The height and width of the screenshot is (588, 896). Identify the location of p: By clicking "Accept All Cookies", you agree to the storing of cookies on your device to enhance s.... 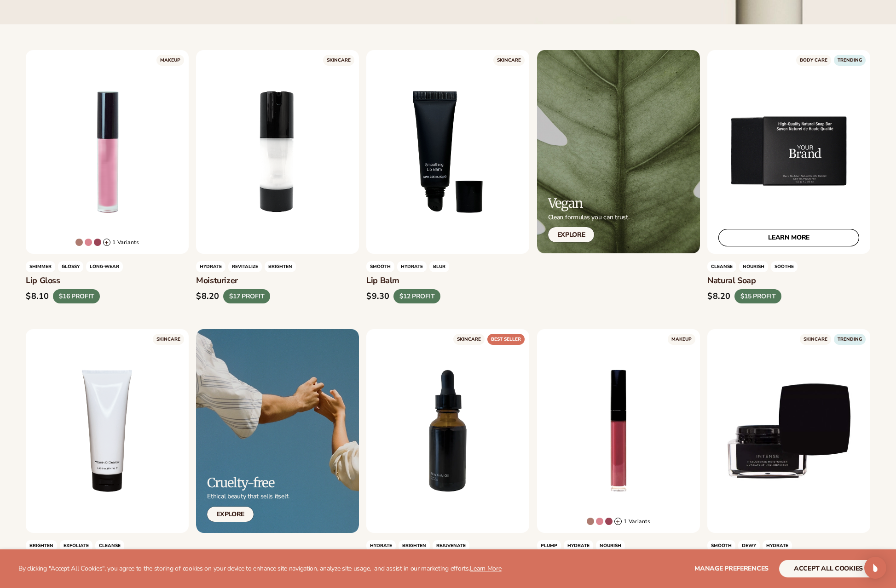
(260, 569).